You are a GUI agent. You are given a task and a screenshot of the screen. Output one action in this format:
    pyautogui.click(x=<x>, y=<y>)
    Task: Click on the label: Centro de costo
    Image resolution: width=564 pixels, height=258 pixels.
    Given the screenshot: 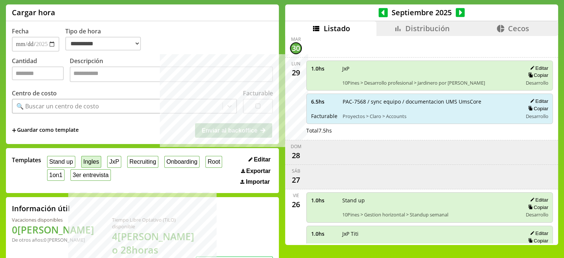 What is the action you would take?
    pyautogui.click(x=34, y=93)
    